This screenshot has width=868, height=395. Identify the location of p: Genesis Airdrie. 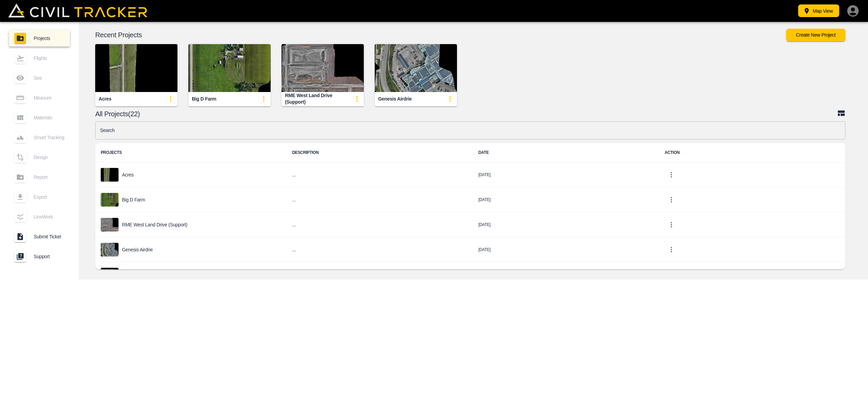
(137, 250).